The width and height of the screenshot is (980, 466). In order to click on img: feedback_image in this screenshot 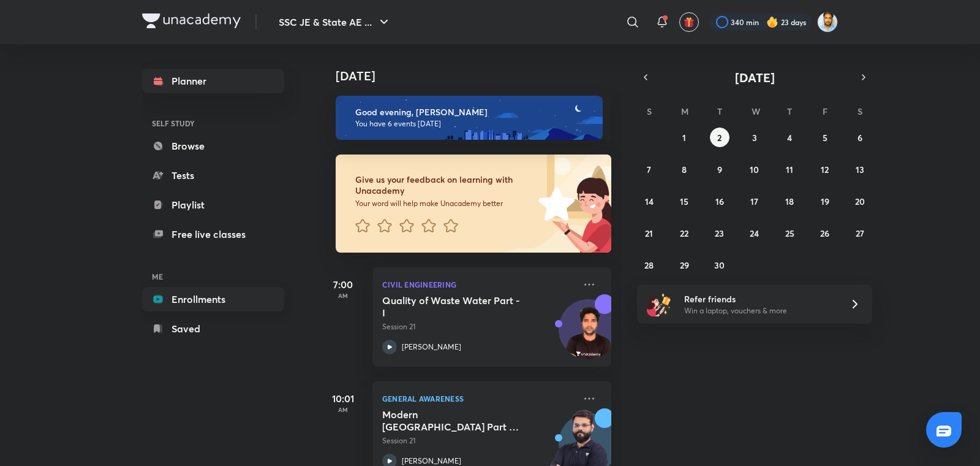, I will do `click(554, 204)`.